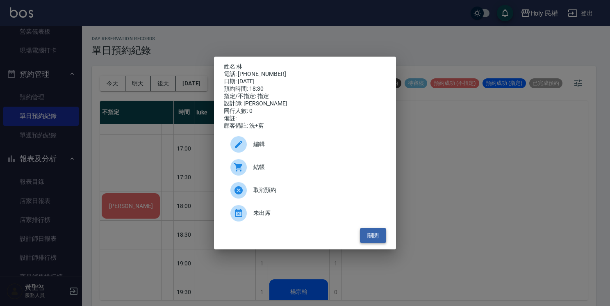  I want to click on a: 結帳, so click(305, 167).